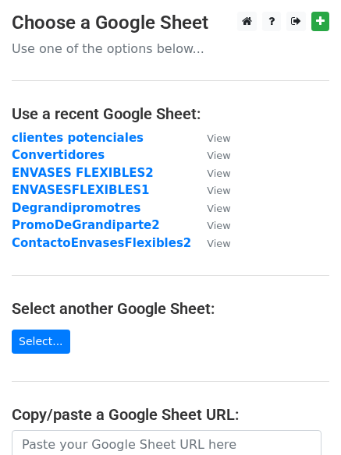  What do you see at coordinates (80, 190) in the screenshot?
I see `a: ENVASESFLEXIBLES1` at bounding box center [80, 190].